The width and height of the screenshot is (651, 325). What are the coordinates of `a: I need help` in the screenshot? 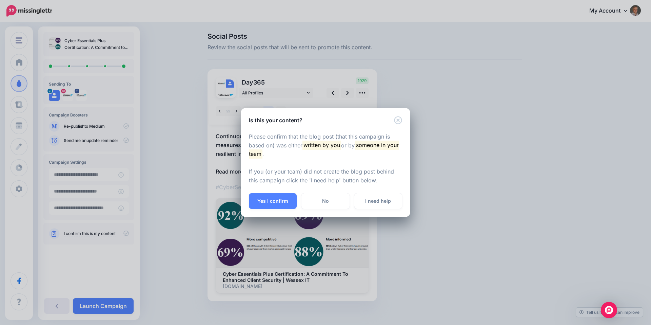 It's located at (378, 201).